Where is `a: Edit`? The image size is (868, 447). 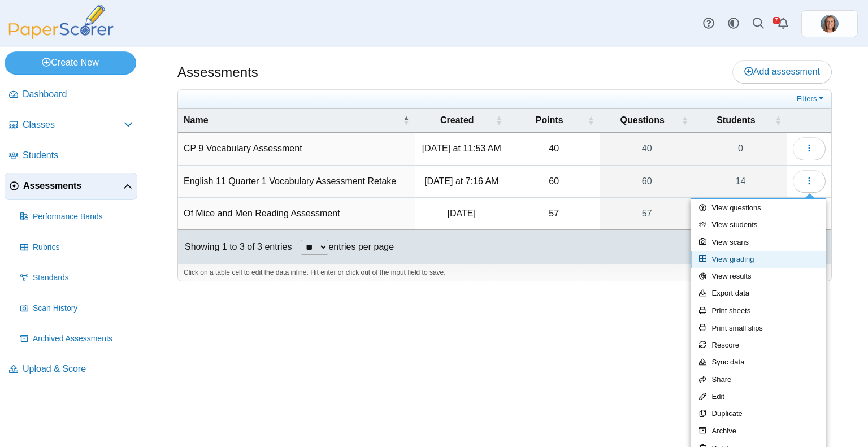
a: Edit is located at coordinates (759, 396).